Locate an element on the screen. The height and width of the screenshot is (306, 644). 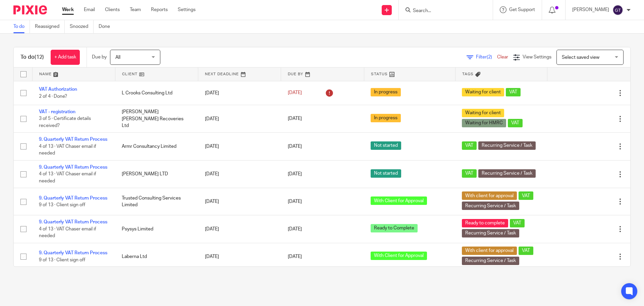
a: Reassigned is located at coordinates (49, 26).